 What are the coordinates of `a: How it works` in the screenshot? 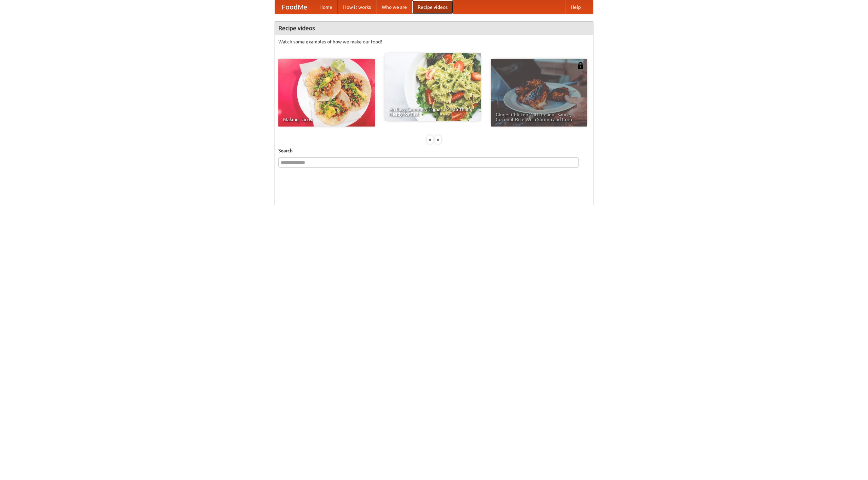 It's located at (357, 7).